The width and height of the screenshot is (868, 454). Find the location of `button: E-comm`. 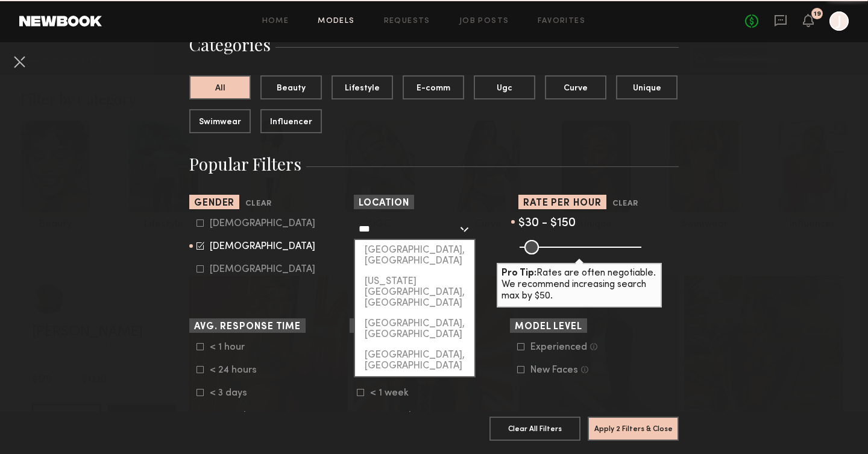

button: E-comm is located at coordinates (433, 88).